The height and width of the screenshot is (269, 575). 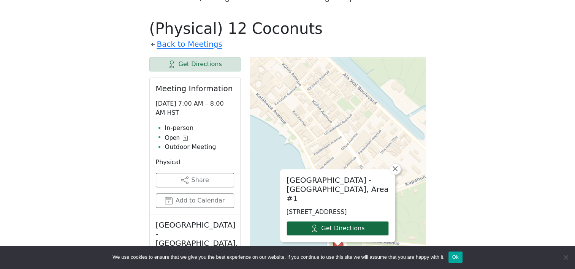 What do you see at coordinates (395, 169) in the screenshot?
I see `a: Close popup` at bounding box center [395, 169].